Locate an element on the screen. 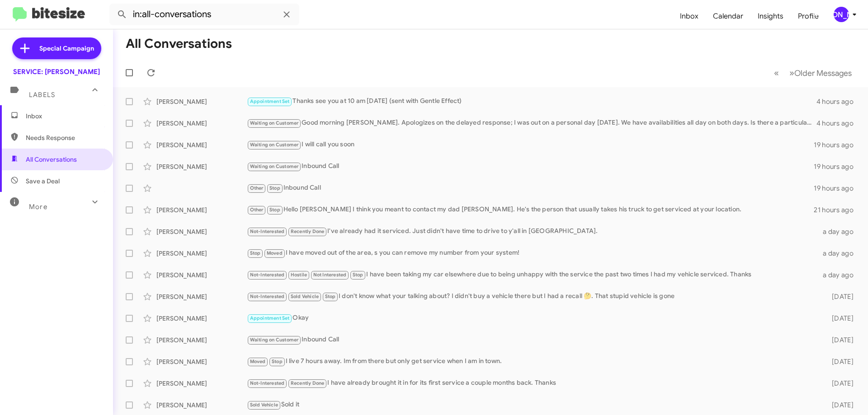 The image size is (868, 415). div: Okay is located at coordinates (532, 318).